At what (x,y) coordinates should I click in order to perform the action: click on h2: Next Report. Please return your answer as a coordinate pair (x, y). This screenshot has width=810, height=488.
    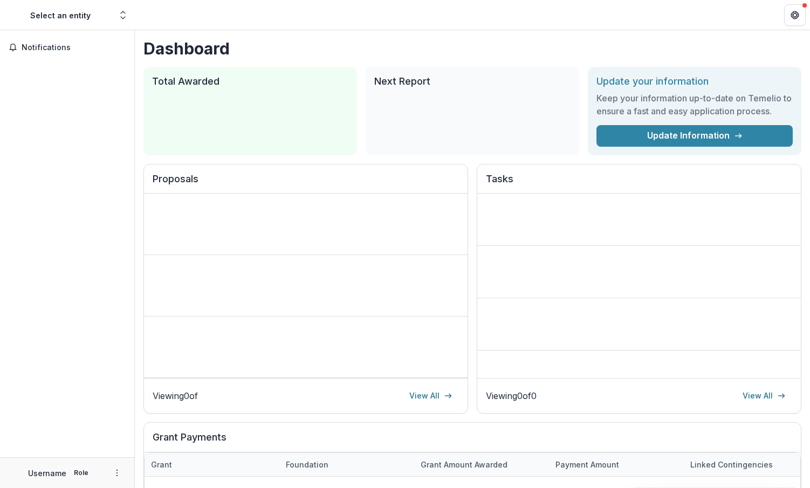
    Looking at the image, I should click on (472, 81).